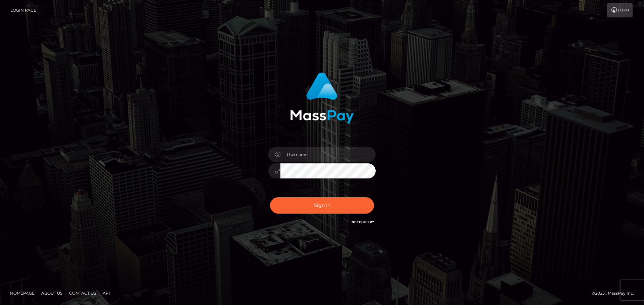  Describe the element at coordinates (22, 292) in the screenshot. I see `a: Homepage` at that location.